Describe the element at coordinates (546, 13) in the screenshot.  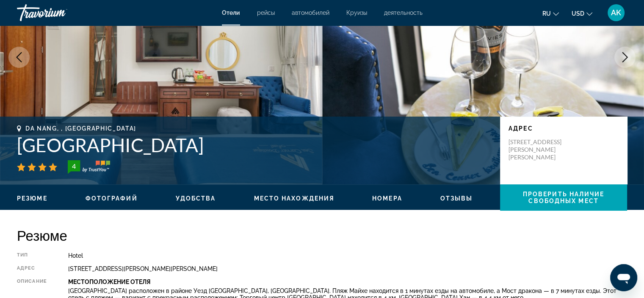
I see `span: ru` at that location.